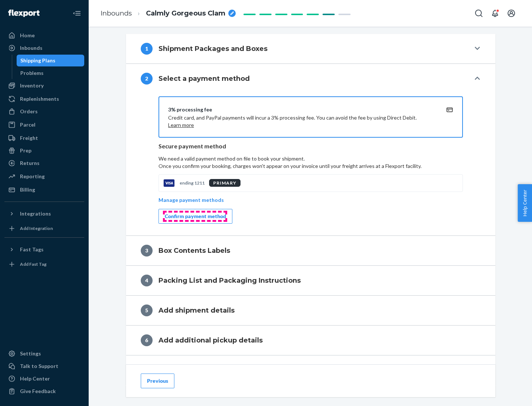 This screenshot has width=532, height=406. What do you see at coordinates (146, 341) in the screenshot?
I see `div: 6` at bounding box center [146, 341].